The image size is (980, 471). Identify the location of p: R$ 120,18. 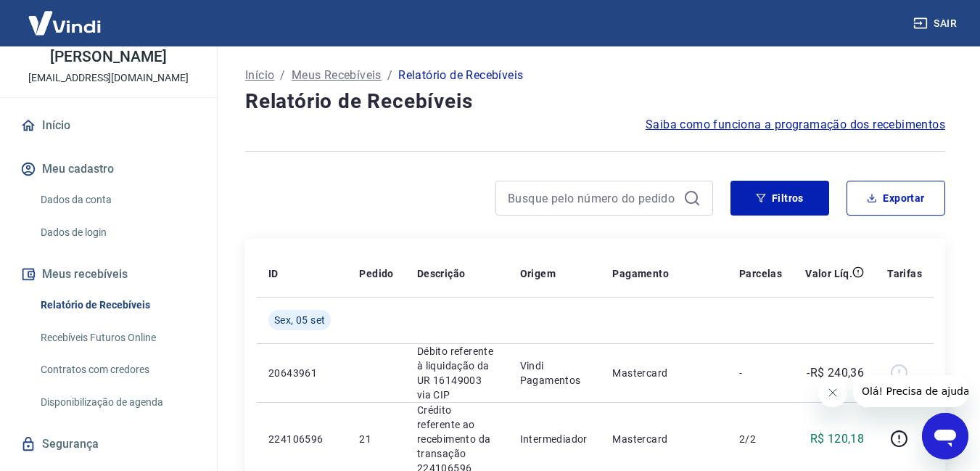
(838, 439).